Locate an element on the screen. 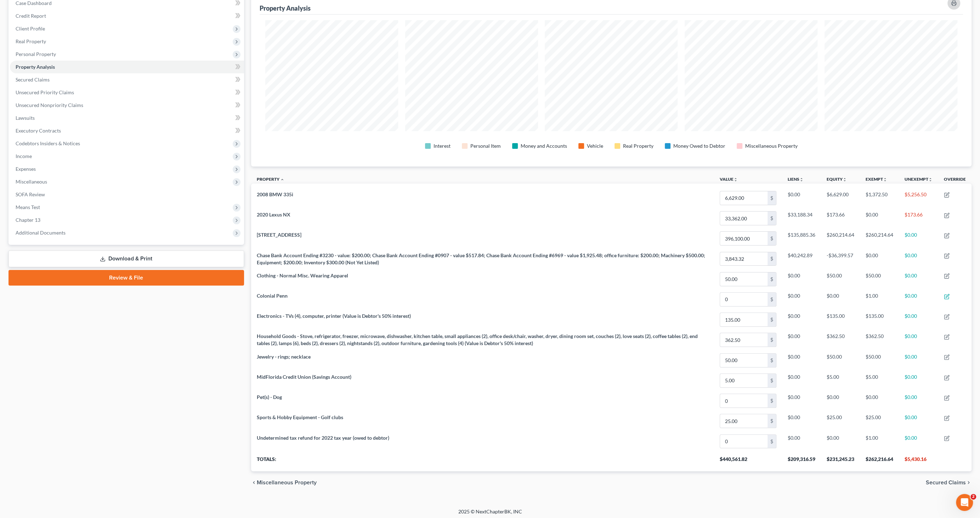 The height and width of the screenshot is (518, 980). td: $33,188.34 is located at coordinates (802, 218).